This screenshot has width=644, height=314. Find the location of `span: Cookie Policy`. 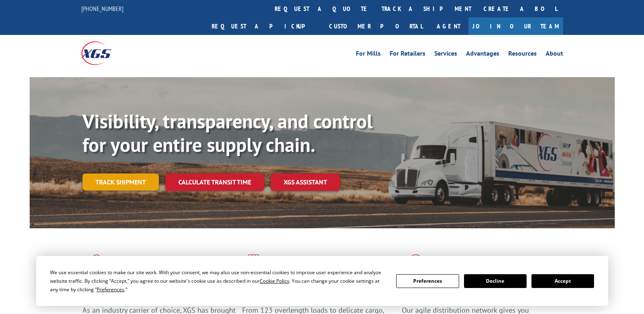

span: Cookie Policy is located at coordinates (274, 281).